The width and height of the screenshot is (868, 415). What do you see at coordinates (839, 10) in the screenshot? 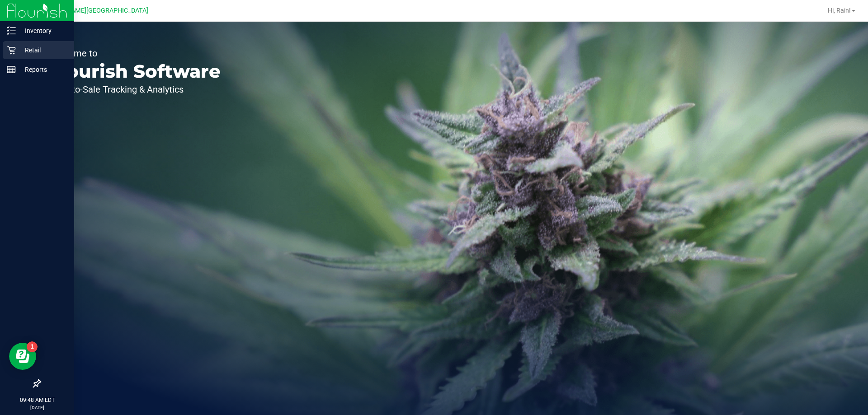
I see `span: Hi, Rain!` at bounding box center [839, 10].